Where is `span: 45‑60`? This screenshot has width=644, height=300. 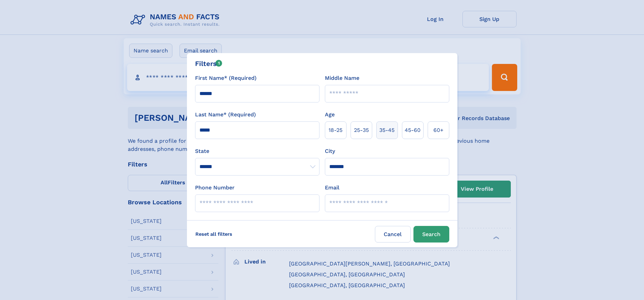
span: 45‑60 is located at coordinates (412, 130).